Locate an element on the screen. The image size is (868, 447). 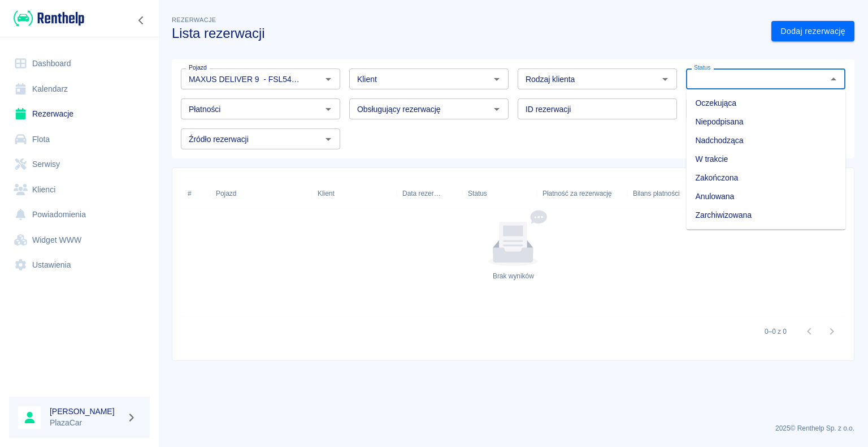
a: Kalendarz is located at coordinates (79, 89).